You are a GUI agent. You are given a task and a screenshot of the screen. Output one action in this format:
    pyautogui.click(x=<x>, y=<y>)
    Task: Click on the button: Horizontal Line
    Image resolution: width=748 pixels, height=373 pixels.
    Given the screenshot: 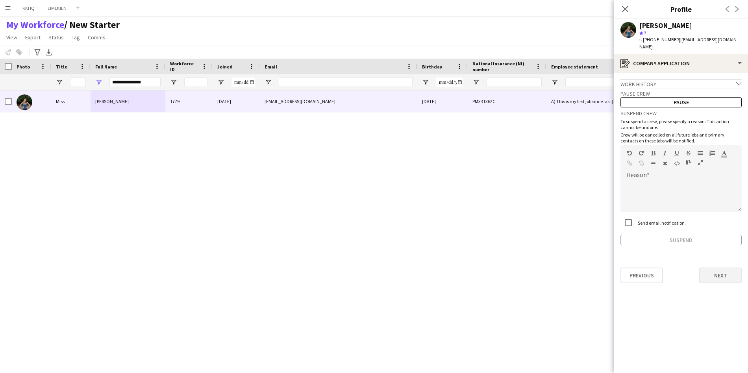 What is the action you would take?
    pyautogui.click(x=653, y=163)
    